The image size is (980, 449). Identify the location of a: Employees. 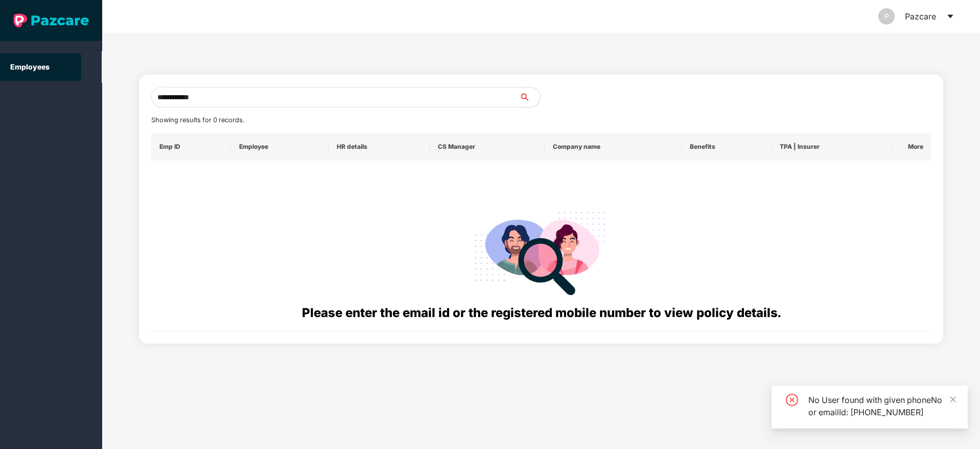
(29, 67).